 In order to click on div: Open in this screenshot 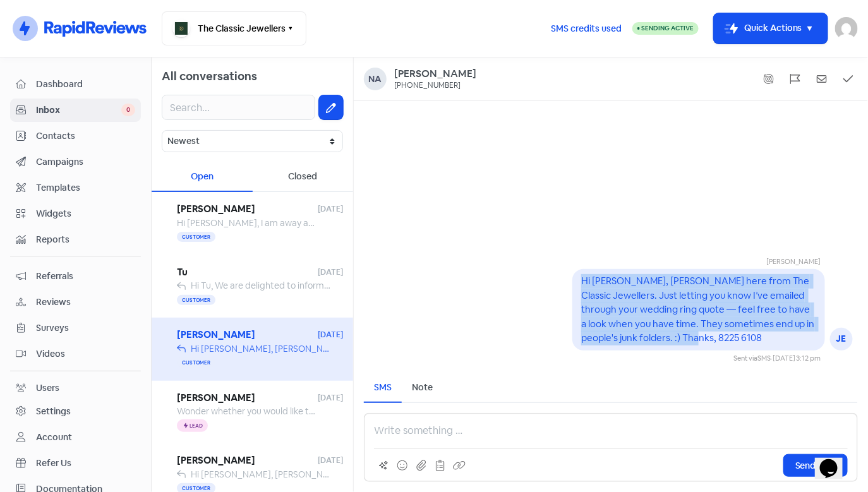, I will do `click(202, 177)`.